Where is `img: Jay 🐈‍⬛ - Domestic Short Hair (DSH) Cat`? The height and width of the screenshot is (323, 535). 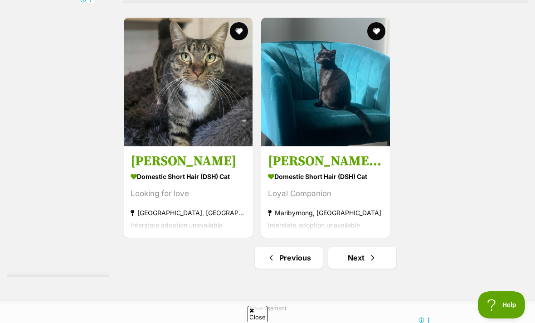
img: Jay 🐈‍⬛ - Domestic Short Hair (DSH) Cat is located at coordinates (326, 82).